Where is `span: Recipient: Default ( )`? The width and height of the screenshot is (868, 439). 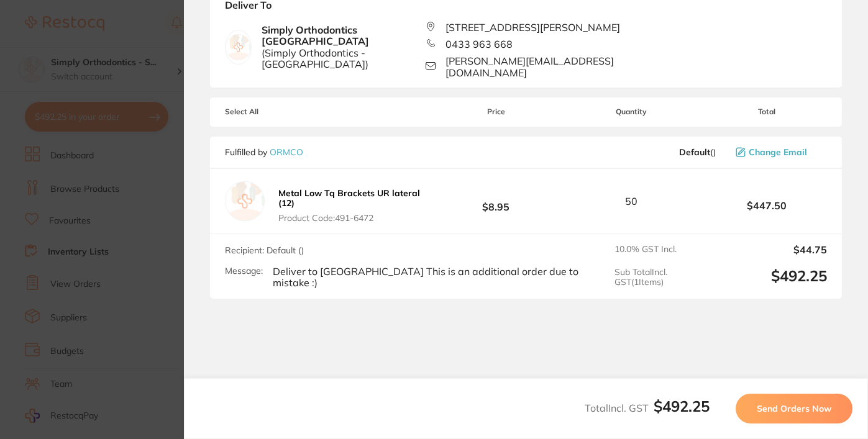 span: Recipient: Default ( ) is located at coordinates (264, 250).